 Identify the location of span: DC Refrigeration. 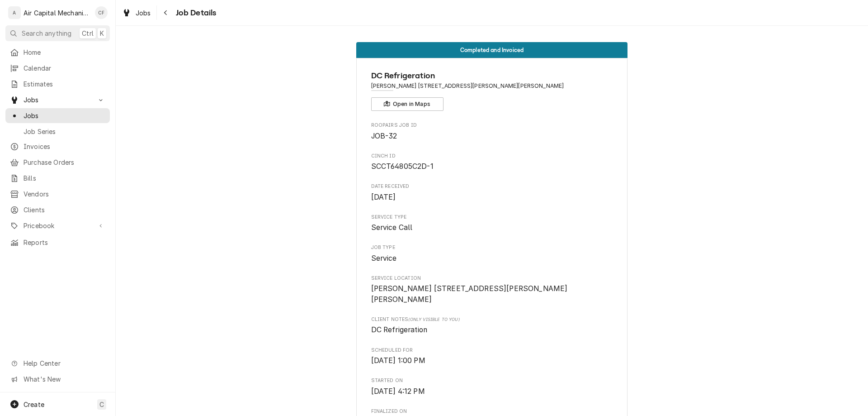
(399, 330).